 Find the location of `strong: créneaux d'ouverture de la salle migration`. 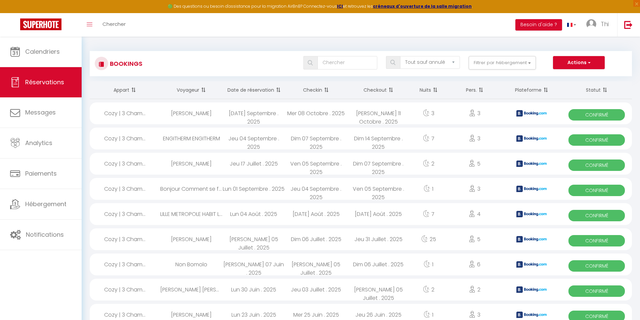

strong: créneaux d'ouverture de la salle migration is located at coordinates (422, 6).